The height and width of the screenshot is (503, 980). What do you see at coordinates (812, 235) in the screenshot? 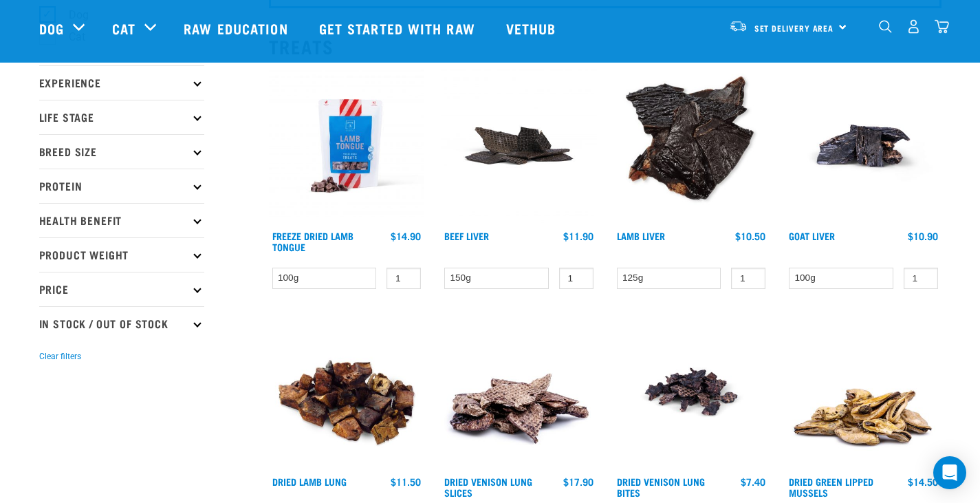
I see `a: Goat Liver` at bounding box center [812, 235].